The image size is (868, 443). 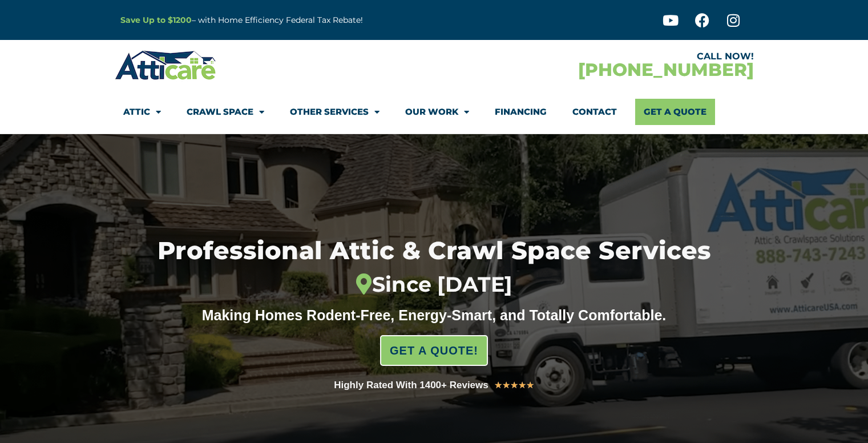 I want to click on div: Making Homes Rodent-Free, Energy-Smart, and Totally Comfortable., so click(x=434, y=315).